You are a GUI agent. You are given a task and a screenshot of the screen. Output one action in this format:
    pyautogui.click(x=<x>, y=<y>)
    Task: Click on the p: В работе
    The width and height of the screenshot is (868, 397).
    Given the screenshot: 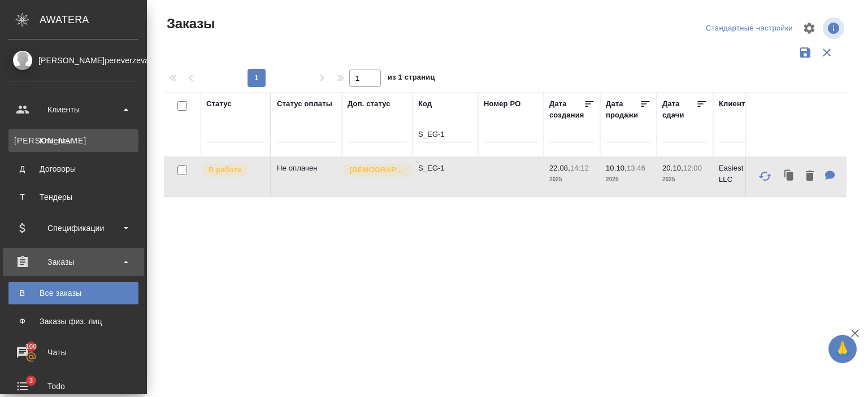 What is the action you would take?
    pyautogui.click(x=225, y=170)
    